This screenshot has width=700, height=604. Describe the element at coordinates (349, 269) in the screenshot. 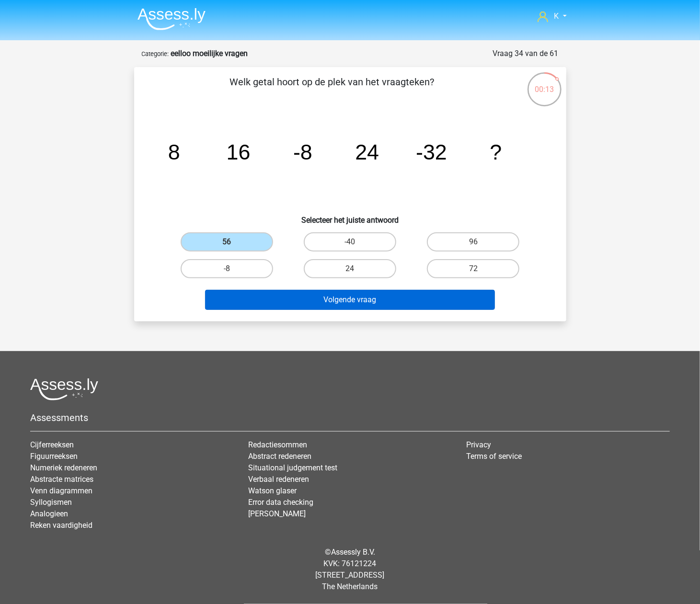

I see `label: 24` at that location.